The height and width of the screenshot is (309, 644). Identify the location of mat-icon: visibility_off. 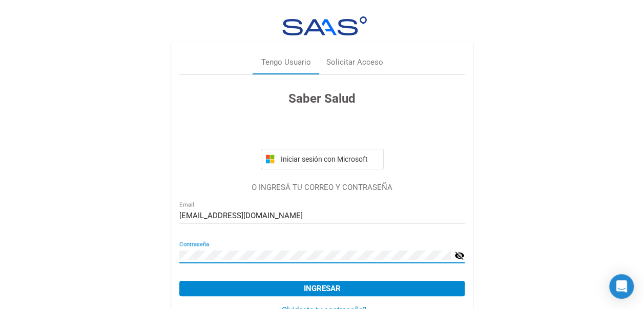
(460, 255).